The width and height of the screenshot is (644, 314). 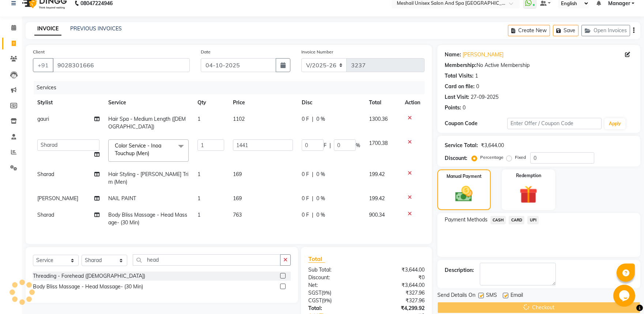 What do you see at coordinates (457, 97) in the screenshot?
I see `div: Last Visit:` at bounding box center [457, 97].